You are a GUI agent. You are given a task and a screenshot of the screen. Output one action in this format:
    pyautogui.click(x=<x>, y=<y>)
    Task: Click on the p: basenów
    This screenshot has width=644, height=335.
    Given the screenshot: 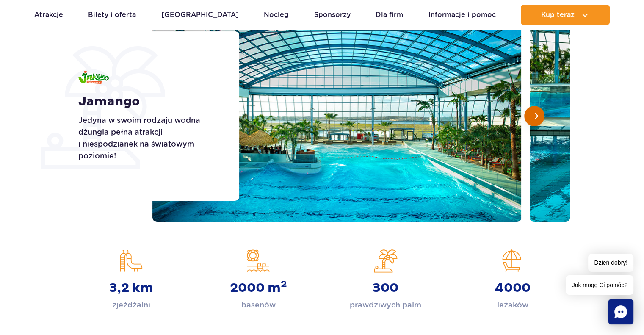 What is the action you would take?
    pyautogui.click(x=258, y=305)
    